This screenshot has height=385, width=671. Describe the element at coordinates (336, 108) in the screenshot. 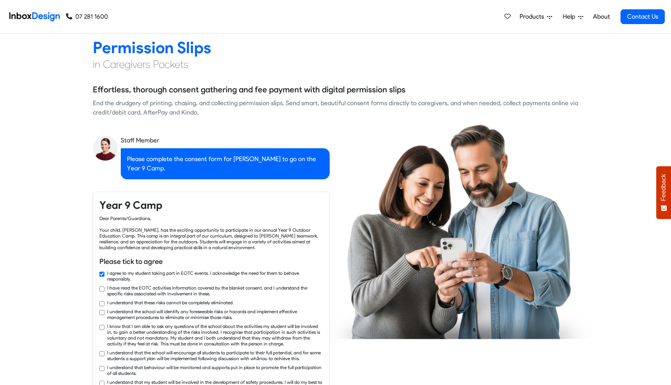

I see `div: End the drudgery of printing, chasing, and collecting permission slips. Send smart, beautiful con...` at that location.